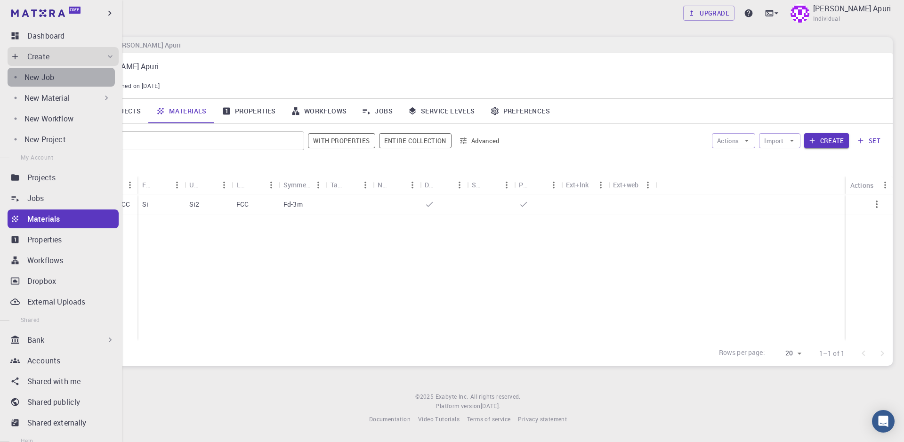  Describe the element at coordinates (480, 141) in the screenshot. I see `button: Advanced` at that location.